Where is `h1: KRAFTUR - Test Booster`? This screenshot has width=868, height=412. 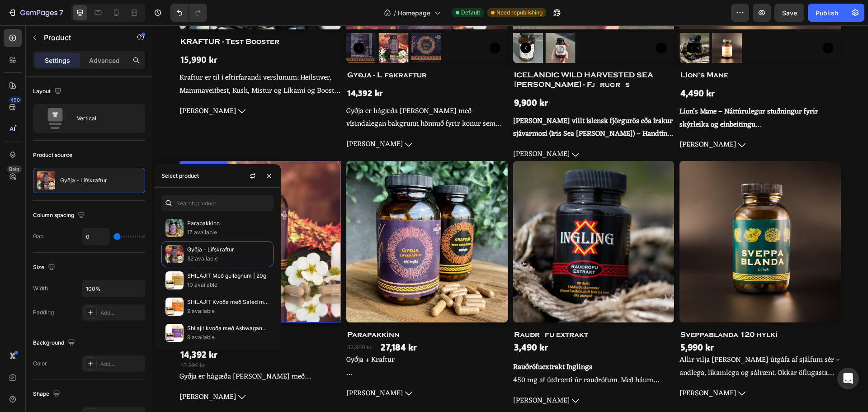
h1: KRAFTUR - Test Booster is located at coordinates (107, 17).